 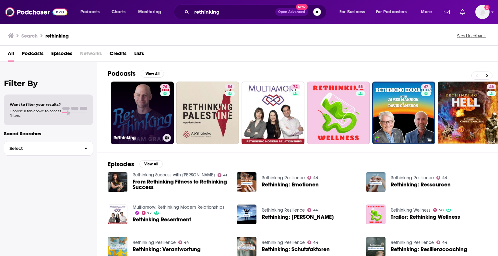 I want to click on button: Select, so click(x=48, y=148).